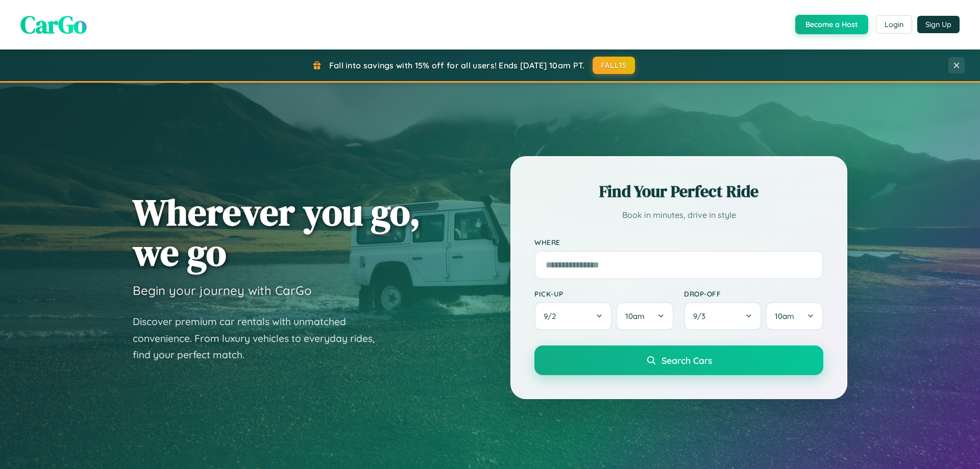 This screenshot has height=469, width=980. What do you see at coordinates (54, 24) in the screenshot?
I see `span: CarGo` at bounding box center [54, 24].